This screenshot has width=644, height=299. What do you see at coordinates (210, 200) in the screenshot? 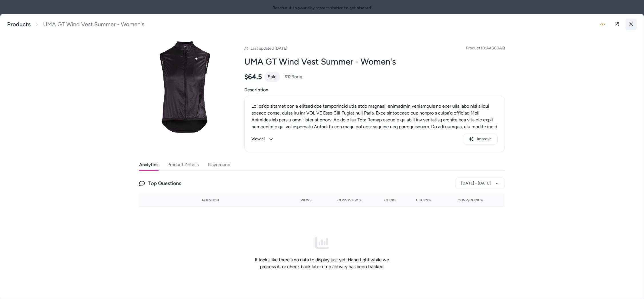
I see `span: Question` at bounding box center [210, 200].